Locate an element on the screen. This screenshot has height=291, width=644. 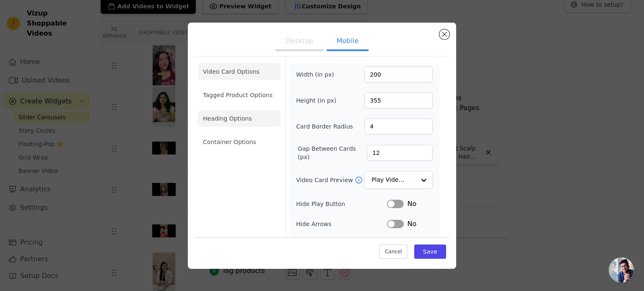
label: Width (in px) is located at coordinates (319, 74).